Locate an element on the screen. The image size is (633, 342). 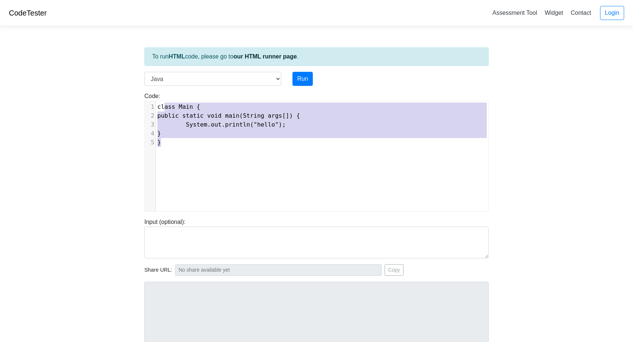
button: Run is located at coordinates (303, 79).